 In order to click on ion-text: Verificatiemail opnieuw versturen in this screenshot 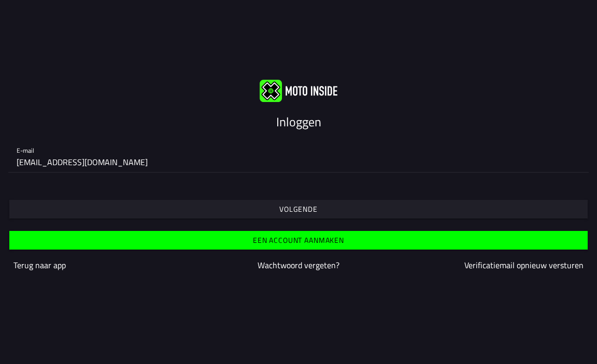, I will do `click(524, 265)`.